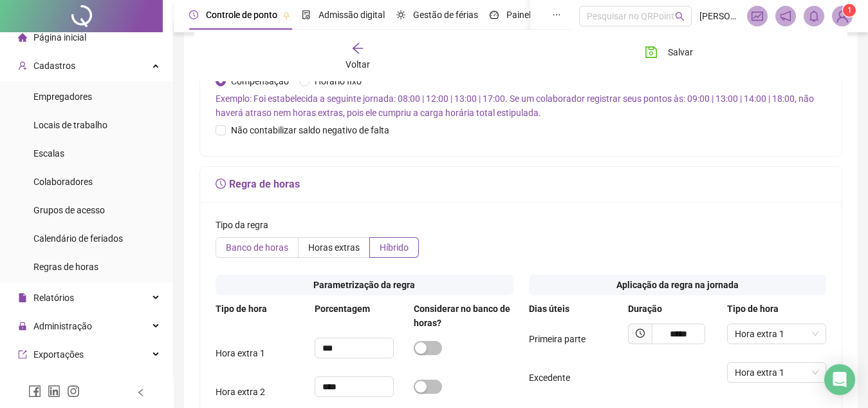 The height and width of the screenshot is (408, 868). What do you see at coordinates (306, 15) in the screenshot?
I see `span: file-done` at bounding box center [306, 15].